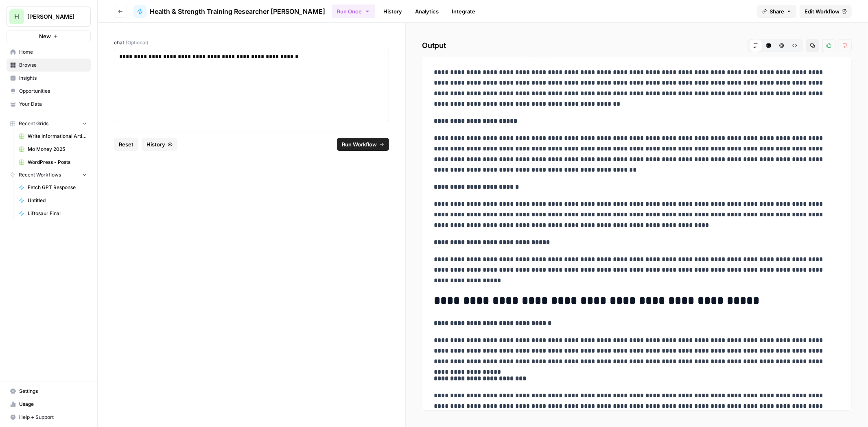  What do you see at coordinates (53, 417) in the screenshot?
I see `span: Help + Support` at bounding box center [53, 417].